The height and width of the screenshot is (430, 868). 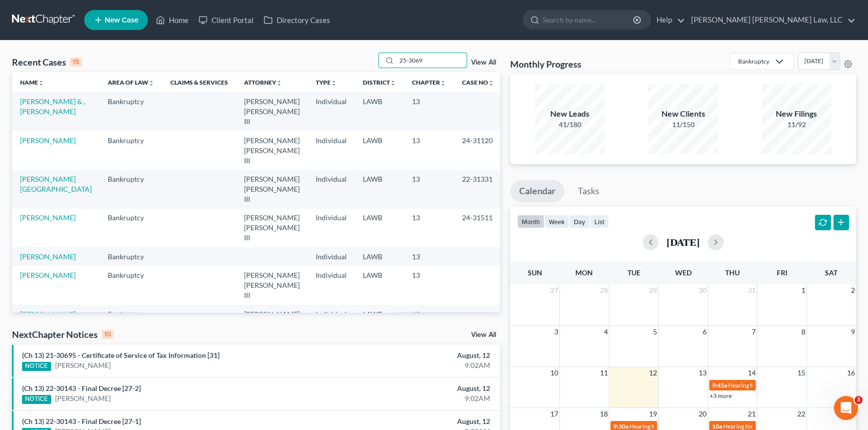 I want to click on a: Tasks, so click(x=588, y=191).